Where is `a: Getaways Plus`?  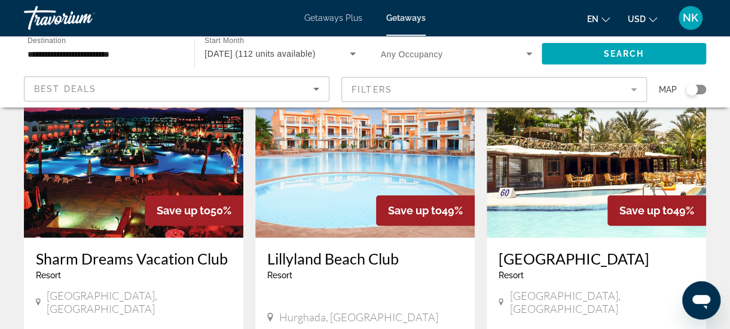
a: Getaways Plus is located at coordinates (333, 18).